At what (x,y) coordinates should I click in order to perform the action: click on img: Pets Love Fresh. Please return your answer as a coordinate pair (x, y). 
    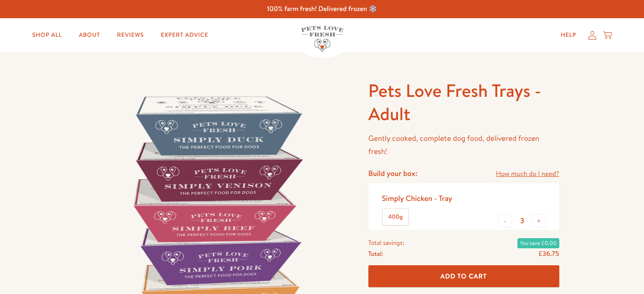
    Looking at the image, I should click on (322, 38).